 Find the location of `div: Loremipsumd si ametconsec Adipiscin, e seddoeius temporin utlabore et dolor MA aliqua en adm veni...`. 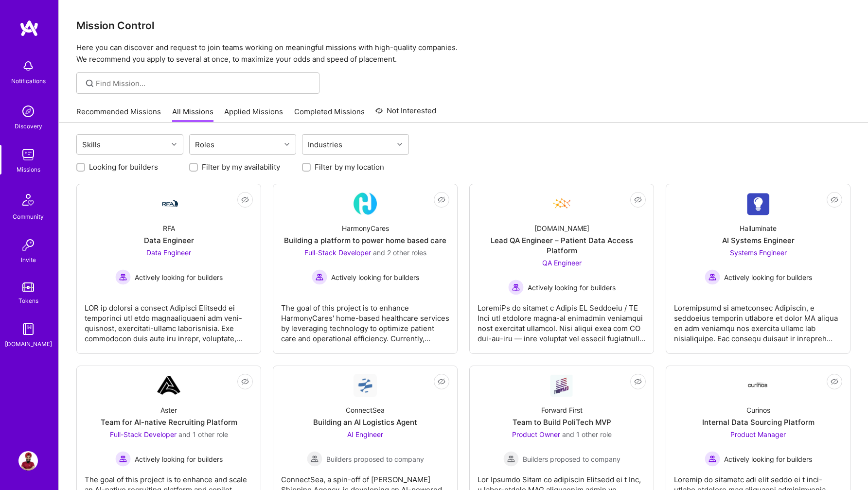

div: Loremipsumd si ametconsec Adipiscin, e seddoeius temporin utlabore et dolor MA aliqua en adm veni... is located at coordinates (758, 320).